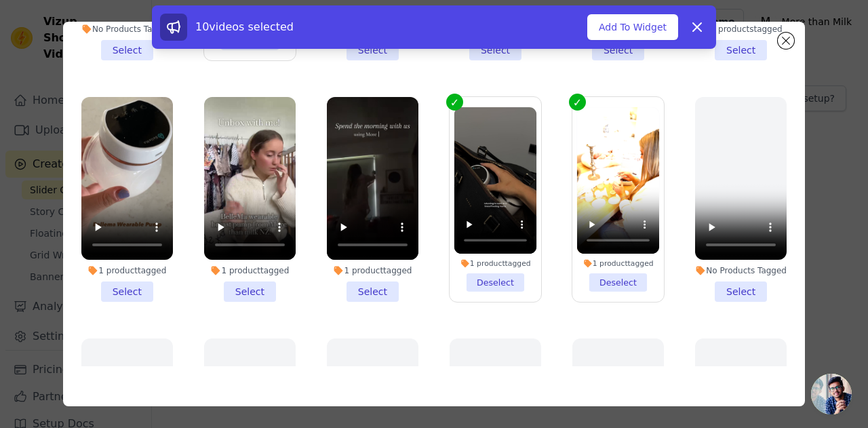  Describe the element at coordinates (244, 27) in the screenshot. I see `span: 10 videos selected` at that location.